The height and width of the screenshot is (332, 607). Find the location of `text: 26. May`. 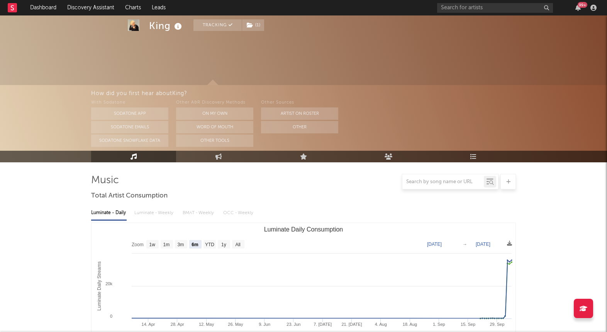

text: 26. May is located at coordinates (236, 324).